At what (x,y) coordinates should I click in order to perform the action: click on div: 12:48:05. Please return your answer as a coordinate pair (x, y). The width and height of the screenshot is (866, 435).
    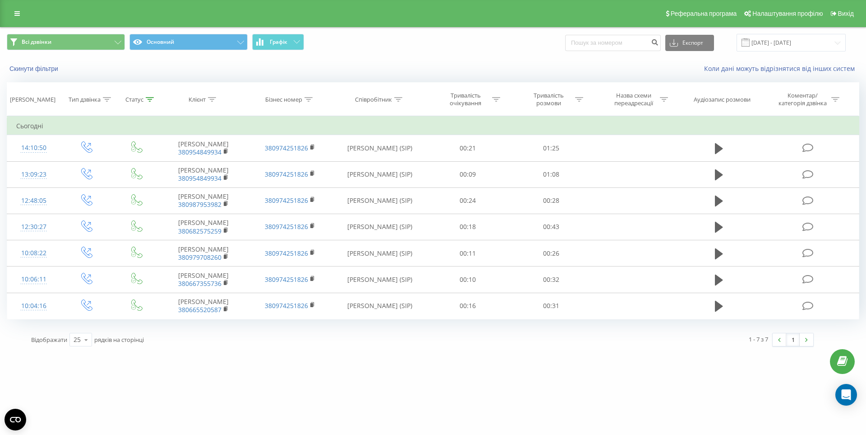
    Looking at the image, I should click on (34, 200).